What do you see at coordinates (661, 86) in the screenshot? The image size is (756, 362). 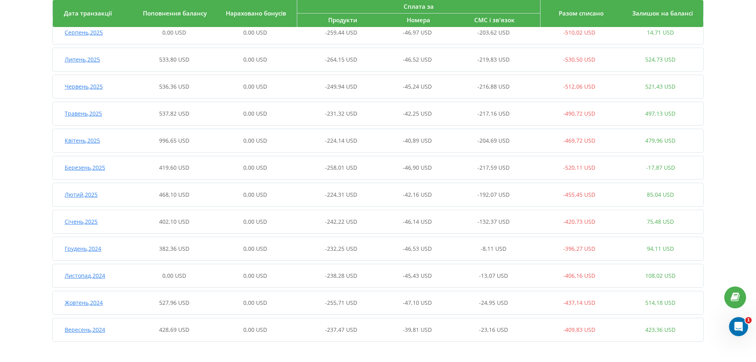 I see `span: 521,43 USD` at bounding box center [661, 86].